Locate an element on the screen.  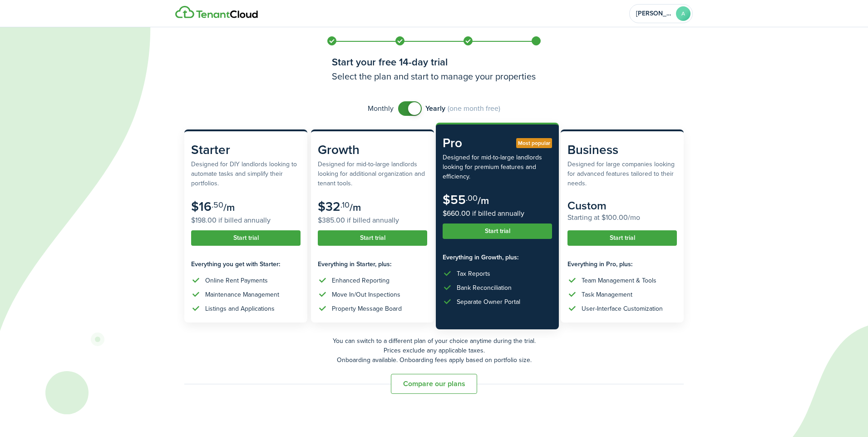
subscription-pricing-card-features-title: Everything in Pro, plus: is located at coordinates (622, 264).